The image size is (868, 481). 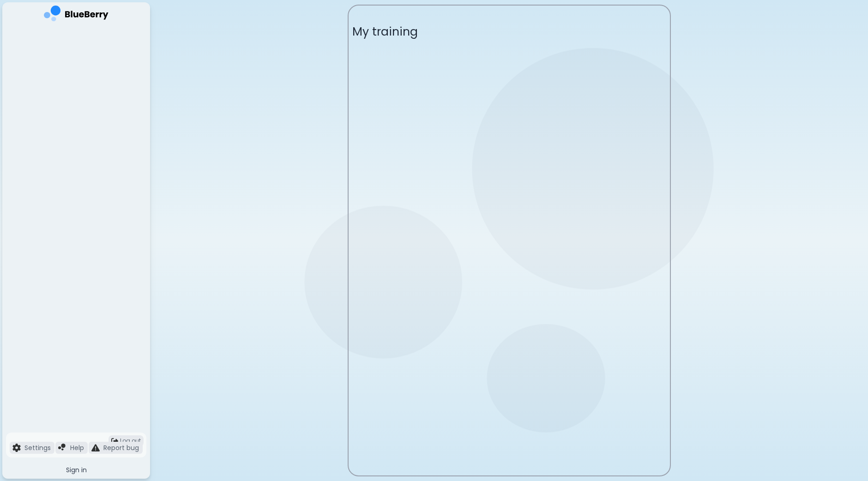 I want to click on p: My training, so click(x=509, y=31).